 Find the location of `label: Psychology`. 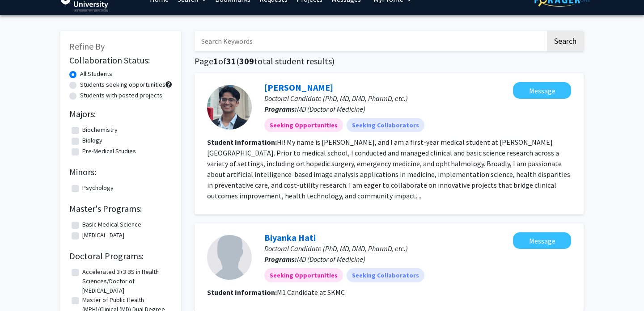

label: Psychology is located at coordinates (98, 188).